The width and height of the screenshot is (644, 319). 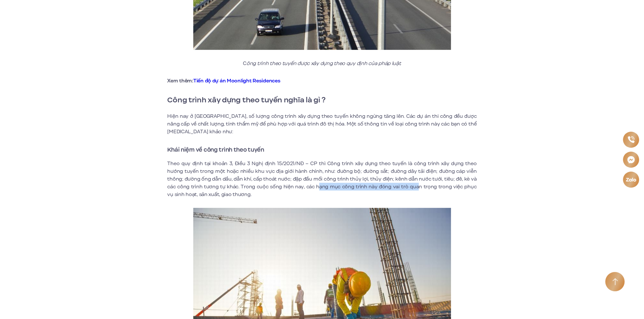 I want to click on img: Phone icon, so click(x=630, y=139).